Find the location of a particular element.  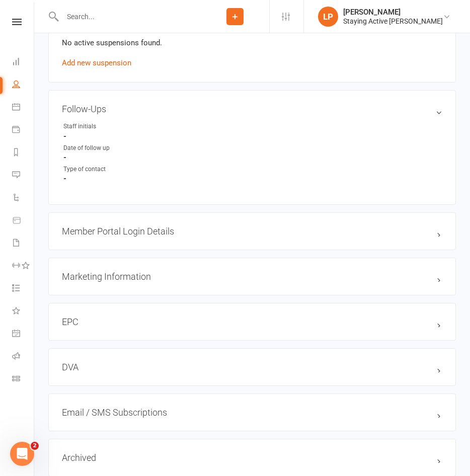

a: General attendance kiosk mode is located at coordinates (23, 334).